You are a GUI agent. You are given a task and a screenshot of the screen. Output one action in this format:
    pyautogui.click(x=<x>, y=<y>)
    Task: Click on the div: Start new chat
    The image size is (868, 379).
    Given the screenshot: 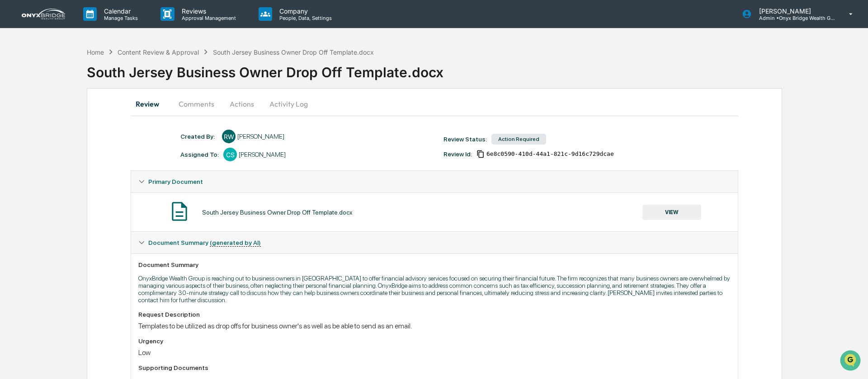 What is the action you would take?
    pyautogui.click(x=90, y=73)
    